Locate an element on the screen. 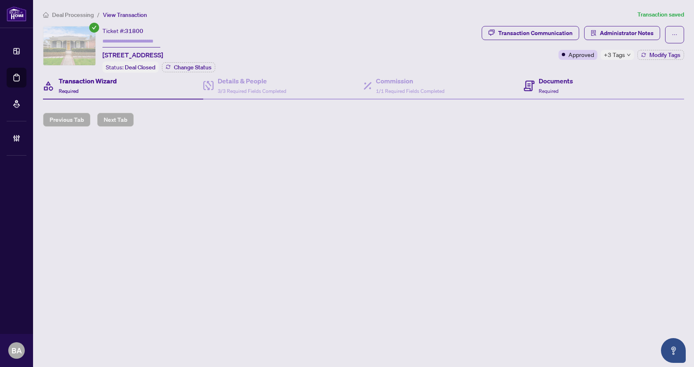 The width and height of the screenshot is (694, 367). button: Previous Tab is located at coordinates (67, 120).